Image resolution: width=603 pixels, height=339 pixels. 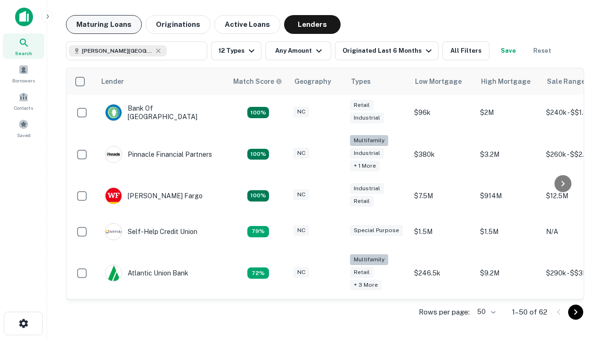 I want to click on div: Atlantic Union Bank, so click(x=146, y=273).